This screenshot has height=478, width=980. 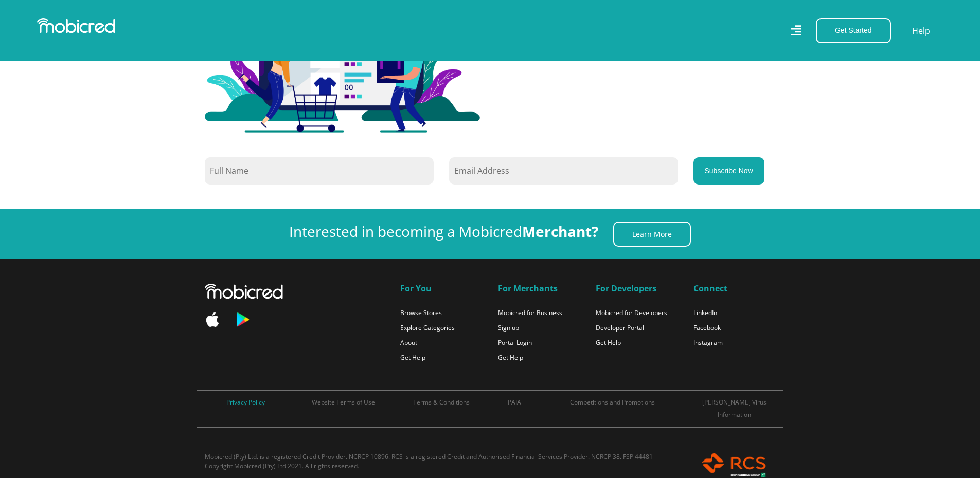 What do you see at coordinates (212, 320) in the screenshot?
I see `img: Download Mobicred on the Apple App Store` at bounding box center [212, 320].